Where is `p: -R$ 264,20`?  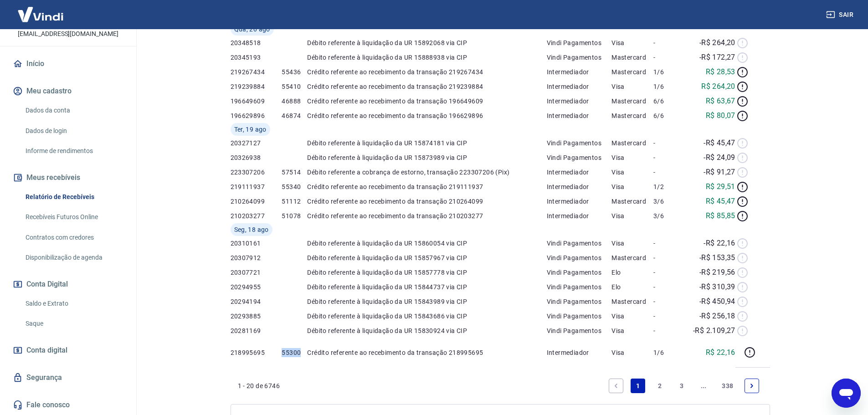 p: -R$ 264,20 is located at coordinates (717, 43).